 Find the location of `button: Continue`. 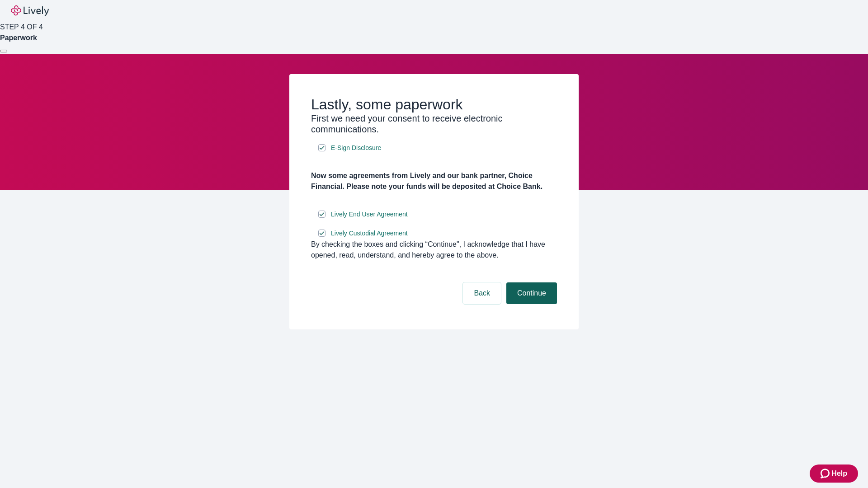

button: Continue is located at coordinates (531, 294).